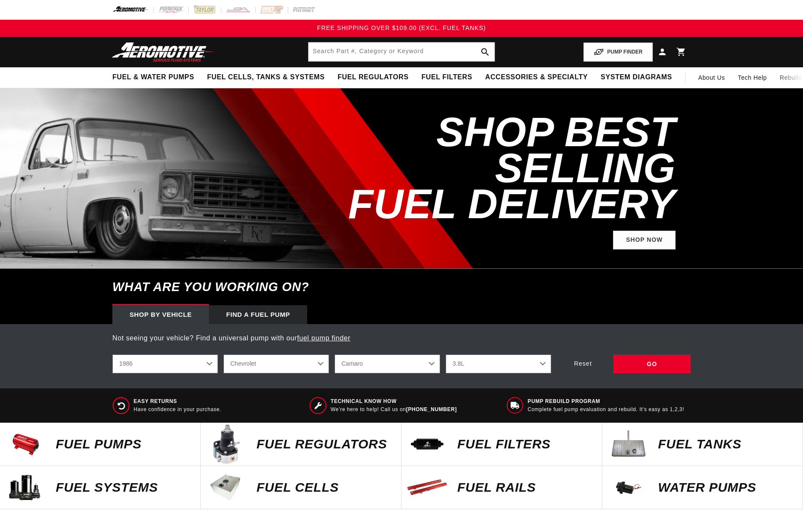 The width and height of the screenshot is (803, 523). Describe the element at coordinates (618, 52) in the screenshot. I see `button: PUMP FINDER` at that location.